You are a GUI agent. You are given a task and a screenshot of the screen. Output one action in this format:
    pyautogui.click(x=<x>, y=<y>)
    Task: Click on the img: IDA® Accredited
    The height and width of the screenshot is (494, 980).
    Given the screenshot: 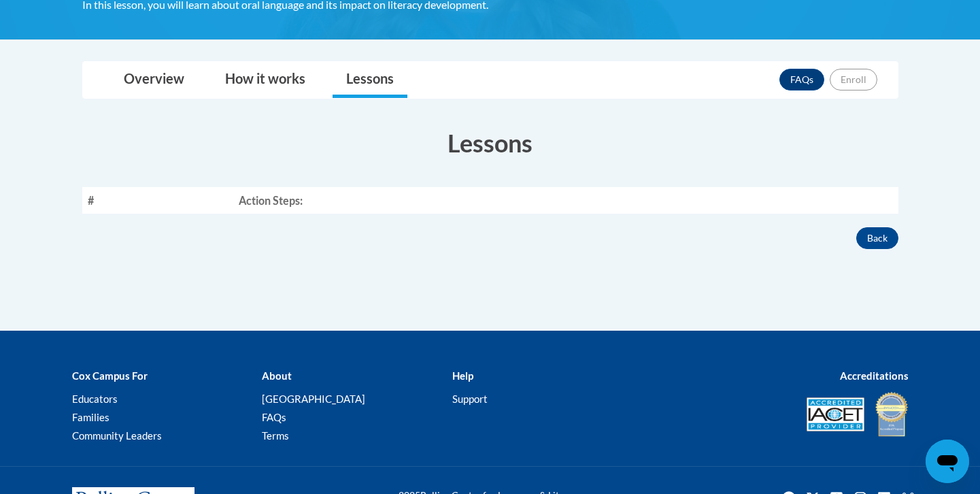 What is the action you would take?
    pyautogui.click(x=892, y=414)
    